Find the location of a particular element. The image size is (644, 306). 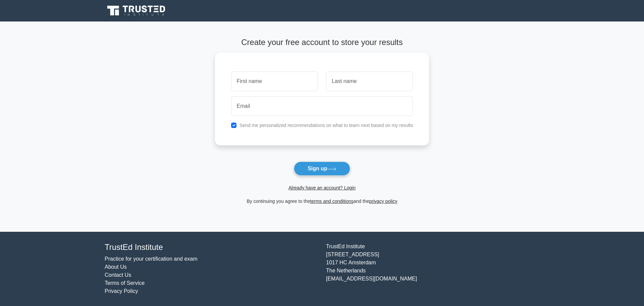

a: Contact Us is located at coordinates (118, 275).